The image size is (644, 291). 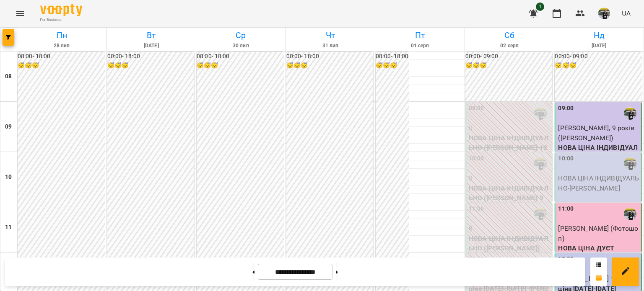 What do you see at coordinates (8, 227) in the screenshot?
I see `h6: 11` at bounding box center [8, 227].